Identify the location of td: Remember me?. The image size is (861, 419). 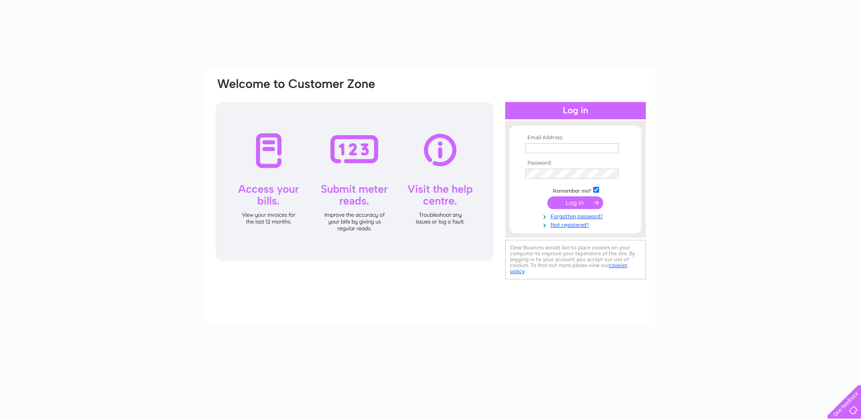
(576, 190).